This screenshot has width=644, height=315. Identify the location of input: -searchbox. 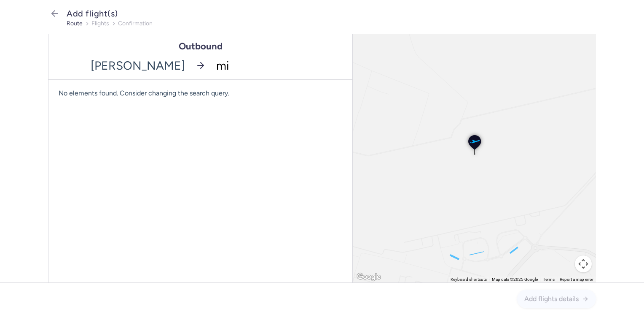
(282, 65).